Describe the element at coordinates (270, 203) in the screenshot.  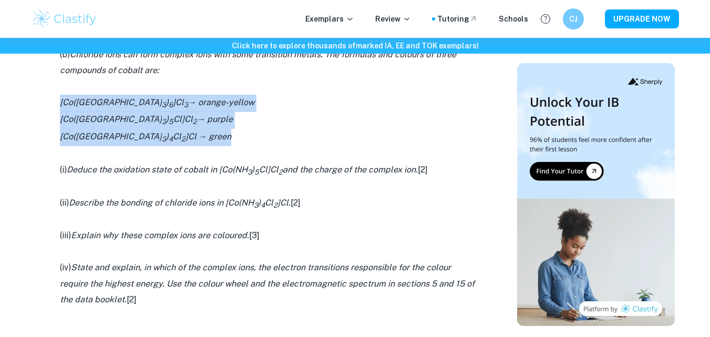
I see `p: (ii) [2]` at that location.